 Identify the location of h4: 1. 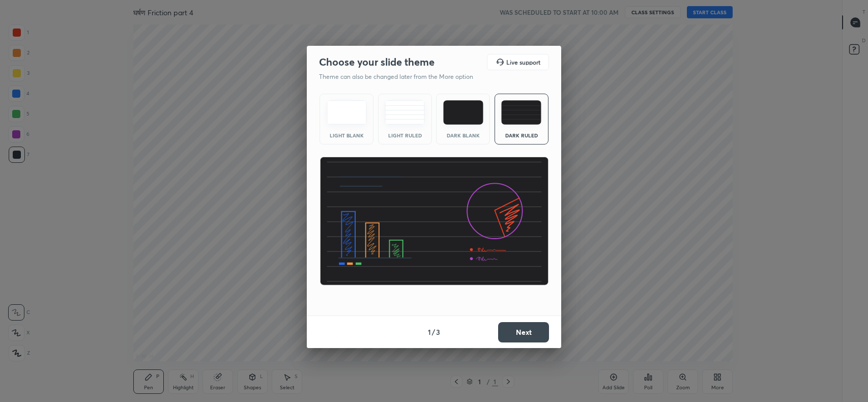
(429, 332).